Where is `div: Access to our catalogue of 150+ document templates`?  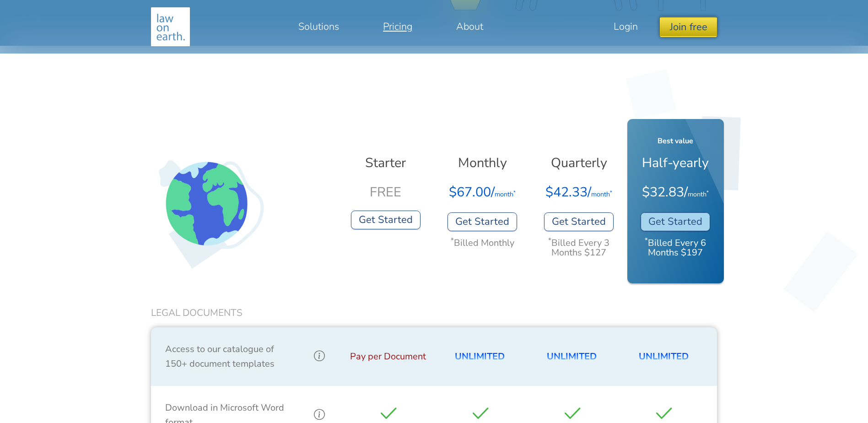 div: Access to our catalogue of 150+ document templates is located at coordinates (227, 356).